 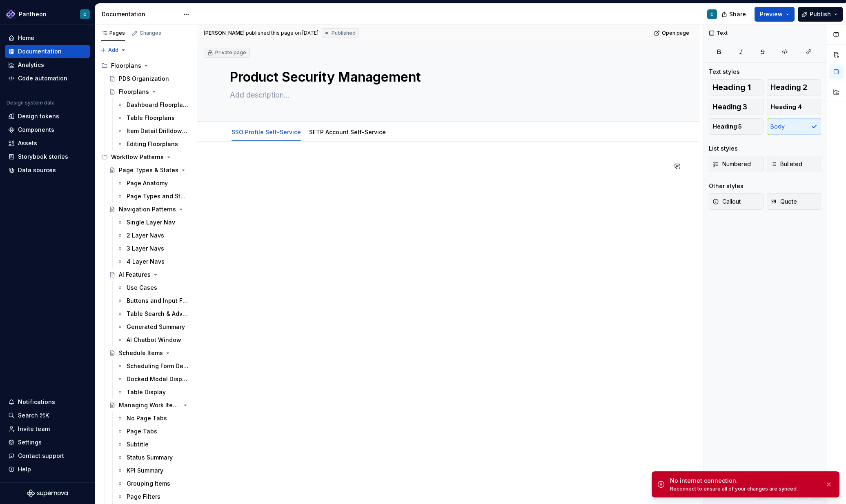 What do you see at coordinates (33, 415) in the screenshot?
I see `div: Search ⌘K` at bounding box center [33, 415].